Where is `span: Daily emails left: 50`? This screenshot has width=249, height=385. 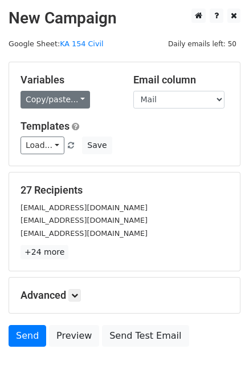 span: Daily emails left: 50 is located at coordinates (203, 44).